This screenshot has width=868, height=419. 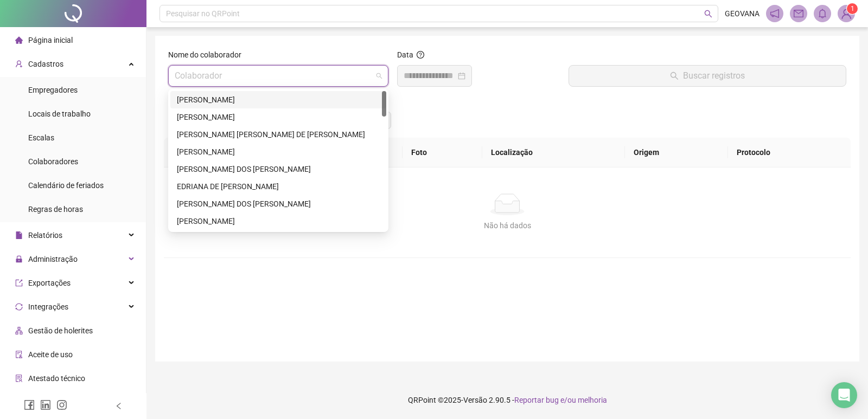 I want to click on th: Protocolo, so click(x=789, y=152).